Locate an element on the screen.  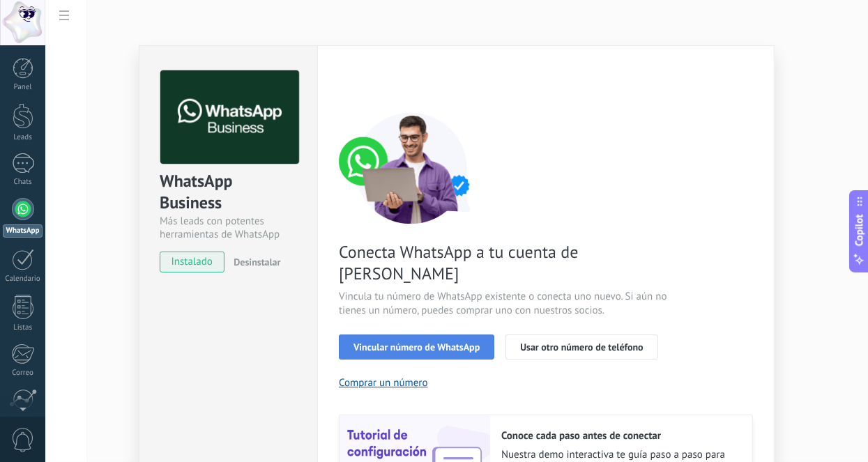
button: Usar otro número de teléfono is located at coordinates (581, 347).